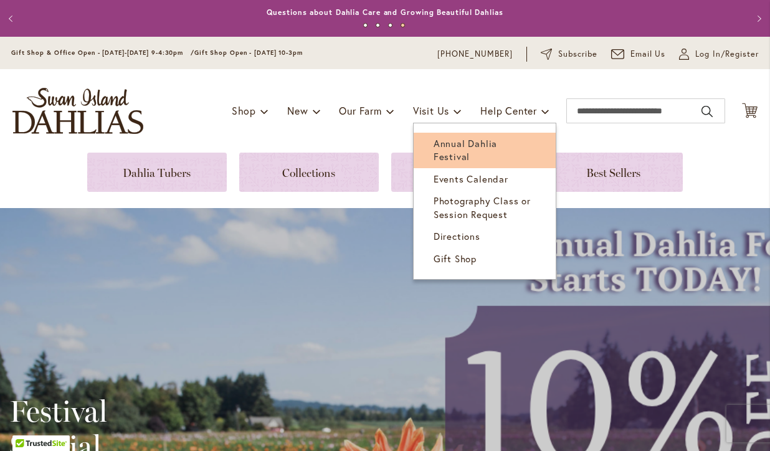  What do you see at coordinates (508, 110) in the screenshot?
I see `span: Help Center` at bounding box center [508, 110].